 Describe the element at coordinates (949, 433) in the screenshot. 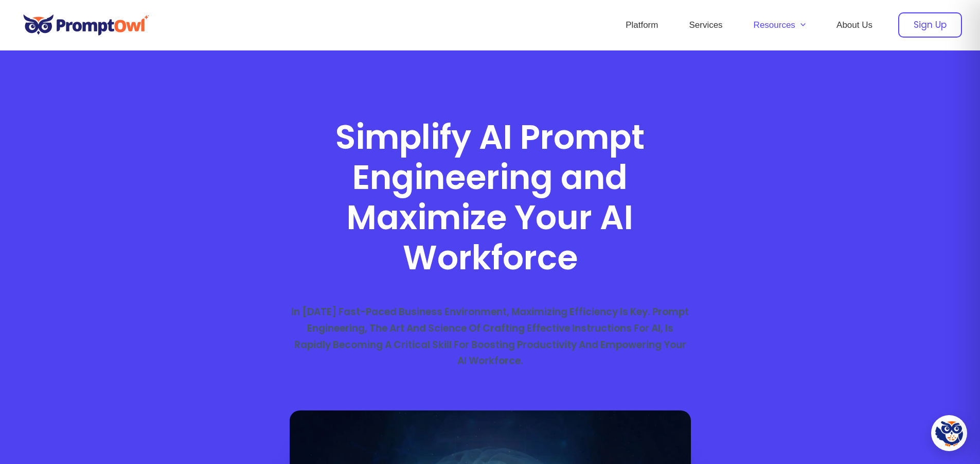

I see `img: Hootie - PromptOwl AI Assistant` at that location.